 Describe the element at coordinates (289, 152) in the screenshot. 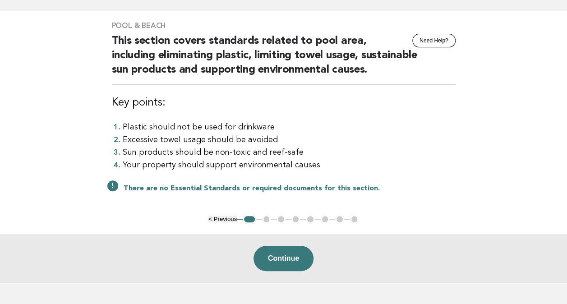

I see `li: Sun products should be non-toxic and reef-safe` at that location.